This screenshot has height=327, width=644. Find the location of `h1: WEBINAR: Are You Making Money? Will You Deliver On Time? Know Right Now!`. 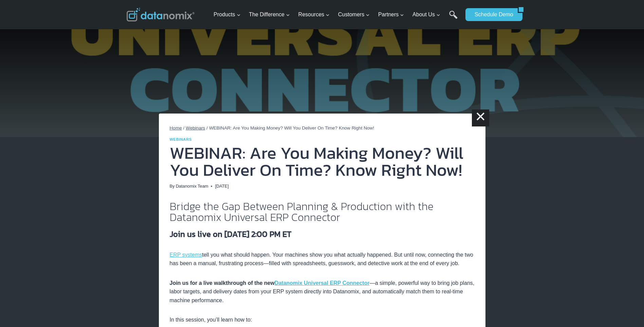

h1: WEBINAR: Are You Making Money? Will You Deliver On Time? Know Right Now! is located at coordinates (322, 161).